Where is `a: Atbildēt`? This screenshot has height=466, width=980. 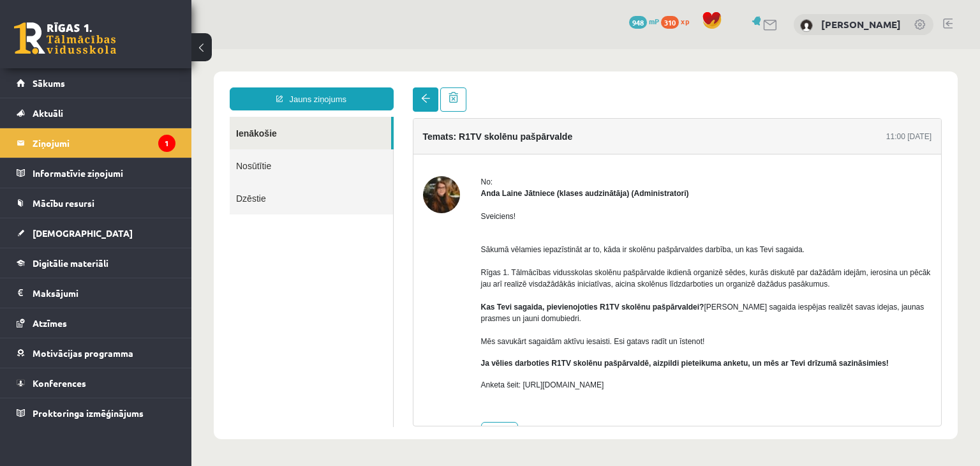 a: Atbildēt is located at coordinates (308, 384).